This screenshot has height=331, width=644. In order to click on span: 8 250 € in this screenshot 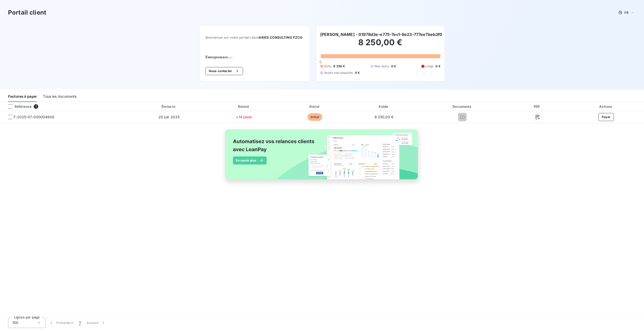, I will do `click(339, 66)`.